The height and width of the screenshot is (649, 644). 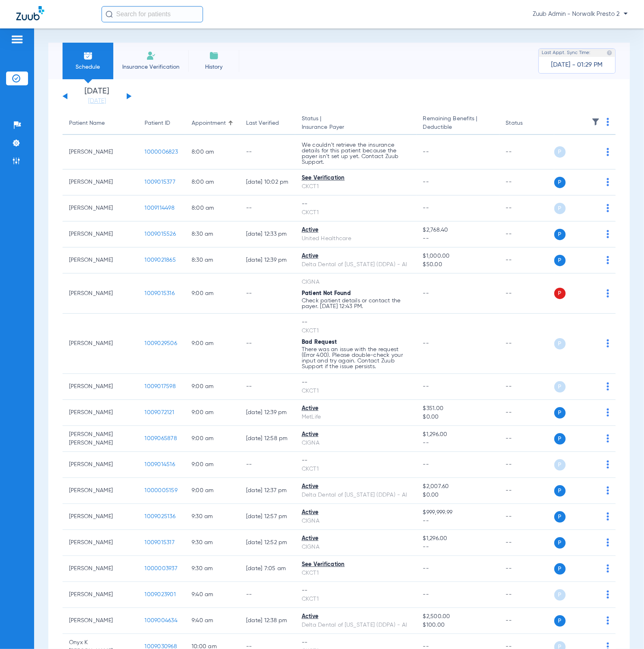 What do you see at coordinates (356, 417) in the screenshot?
I see `div: MetLife` at bounding box center [356, 417].